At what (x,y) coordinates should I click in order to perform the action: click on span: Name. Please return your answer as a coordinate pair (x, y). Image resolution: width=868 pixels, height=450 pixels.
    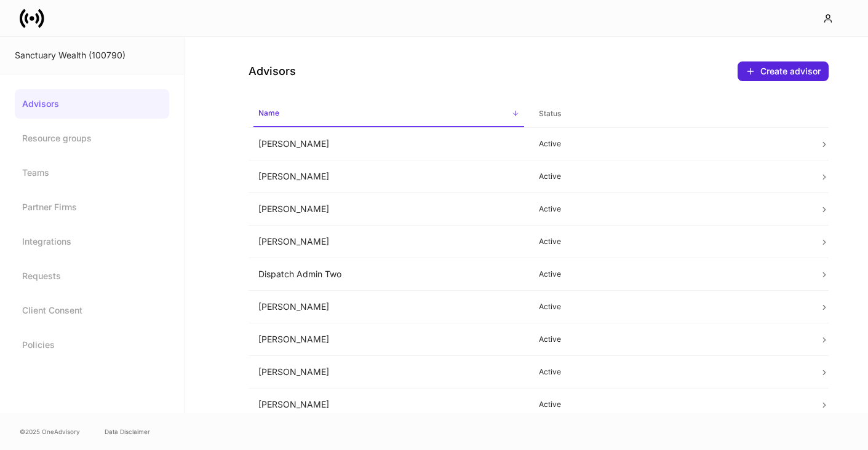
    Looking at the image, I should click on (389, 114).